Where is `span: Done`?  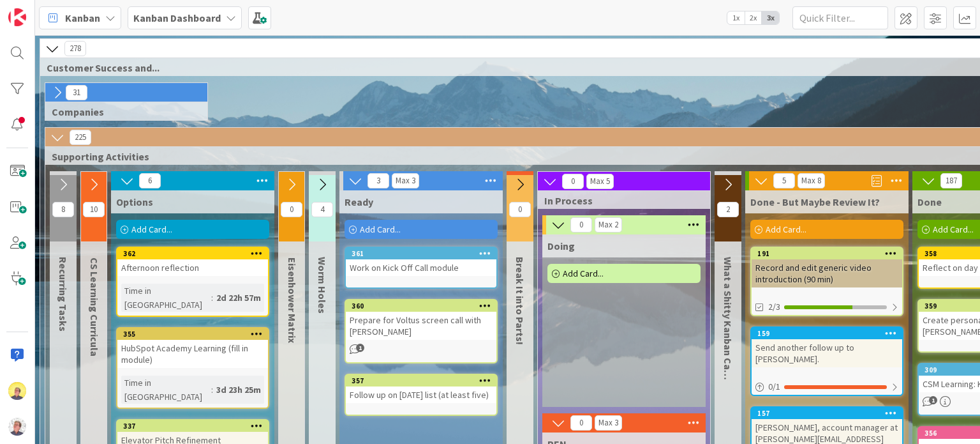 span: Done is located at coordinates (930, 202).